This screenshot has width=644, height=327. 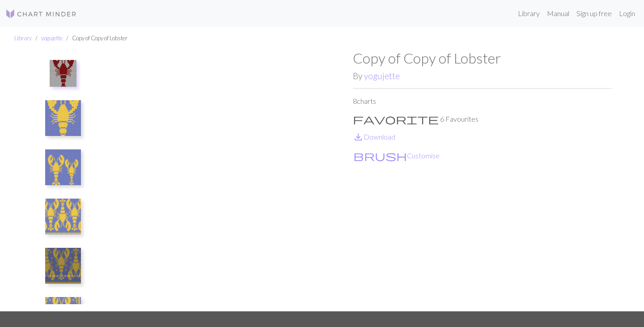 What do you see at coordinates (358, 137) in the screenshot?
I see `i: Download` at bounding box center [358, 137].